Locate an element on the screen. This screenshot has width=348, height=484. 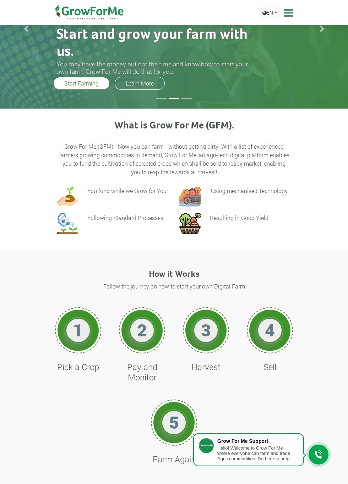
h4: Sell is located at coordinates (270, 367).